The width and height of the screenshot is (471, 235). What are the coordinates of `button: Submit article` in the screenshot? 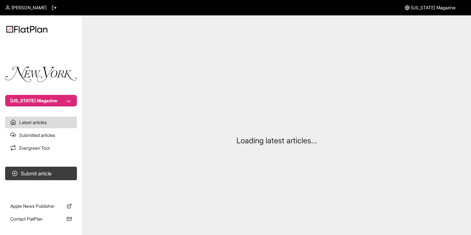 It's located at (41, 173).